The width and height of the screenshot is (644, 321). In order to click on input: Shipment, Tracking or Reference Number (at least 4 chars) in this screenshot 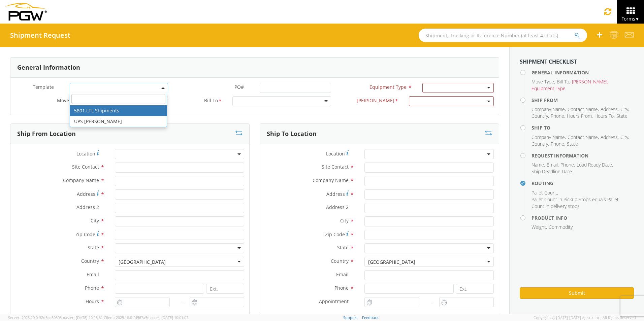, I will do `click(502, 35)`.